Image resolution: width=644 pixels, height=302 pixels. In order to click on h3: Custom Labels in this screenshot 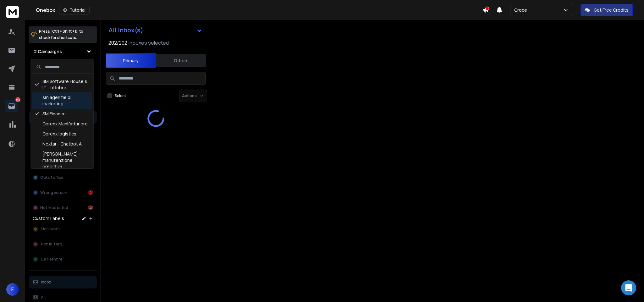, I will do `click(48, 218)`.